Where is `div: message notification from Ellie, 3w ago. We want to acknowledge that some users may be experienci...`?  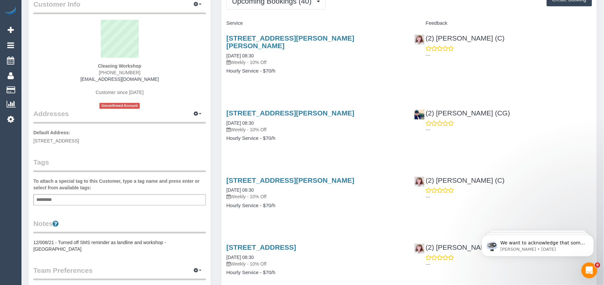 div: message notification from Ellie, 3w ago. We want to acknowledge that some users may be experienci... is located at coordinates (66, 25).